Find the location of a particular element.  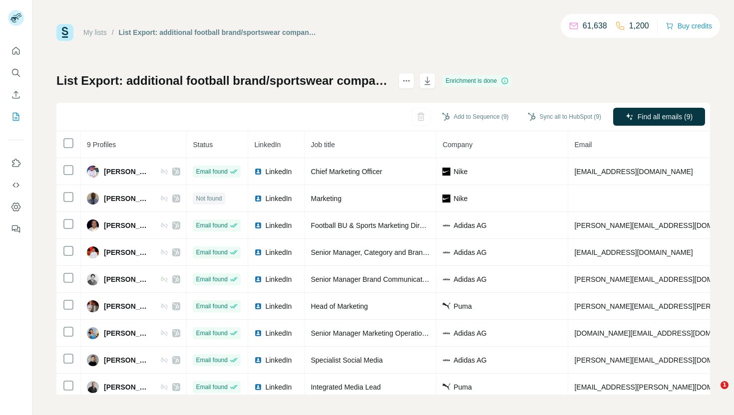

span: Find all emails (9) is located at coordinates (665, 117).